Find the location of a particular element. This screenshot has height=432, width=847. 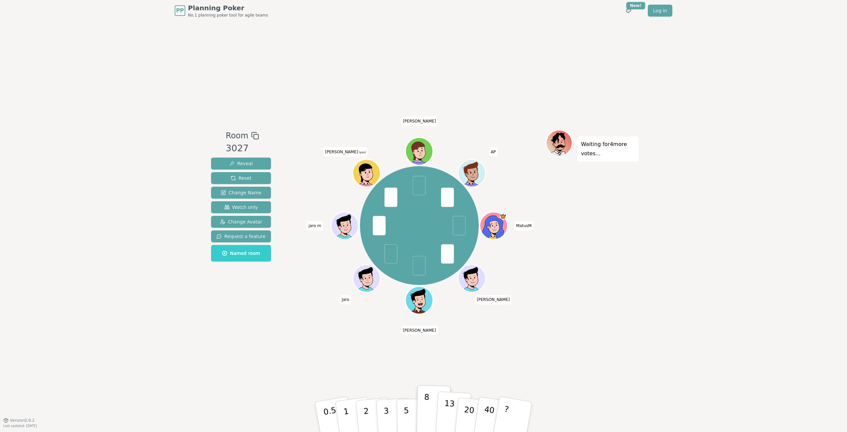

button: Reveal is located at coordinates (241, 163).